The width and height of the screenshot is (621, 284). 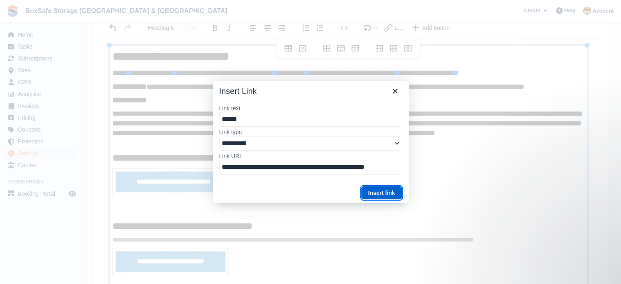 I want to click on button: Close, so click(x=395, y=91).